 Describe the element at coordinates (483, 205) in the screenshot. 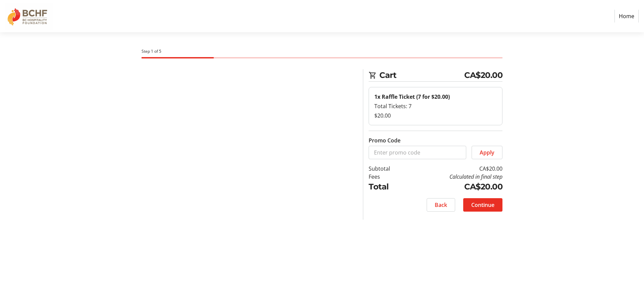

I see `span: Continue` at that location.